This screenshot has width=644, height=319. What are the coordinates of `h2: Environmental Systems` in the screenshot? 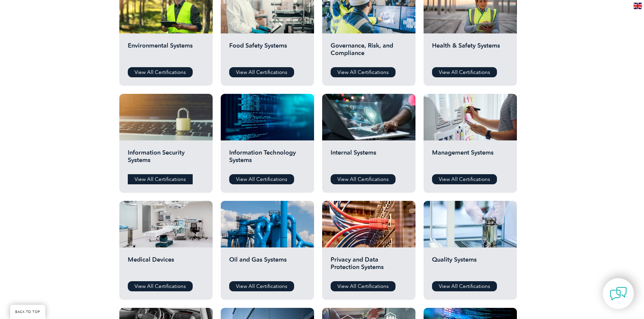 It's located at (166, 52).